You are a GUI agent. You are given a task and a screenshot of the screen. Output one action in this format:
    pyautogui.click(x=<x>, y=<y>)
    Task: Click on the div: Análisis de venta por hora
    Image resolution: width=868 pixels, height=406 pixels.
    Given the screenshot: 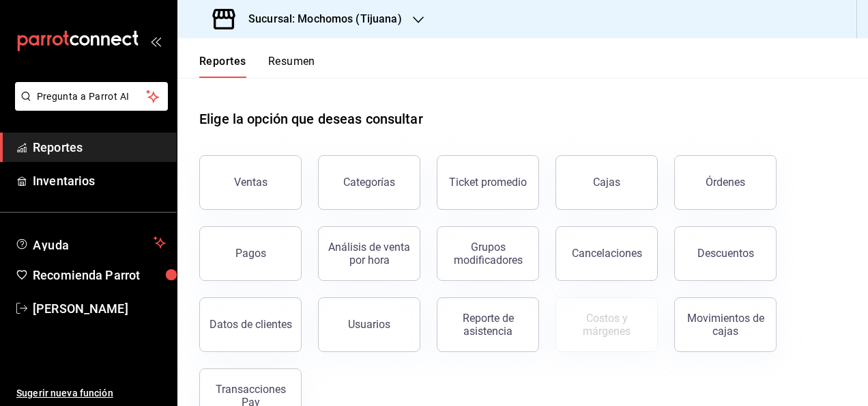 What is the action you would take?
    pyautogui.click(x=369, y=253)
    